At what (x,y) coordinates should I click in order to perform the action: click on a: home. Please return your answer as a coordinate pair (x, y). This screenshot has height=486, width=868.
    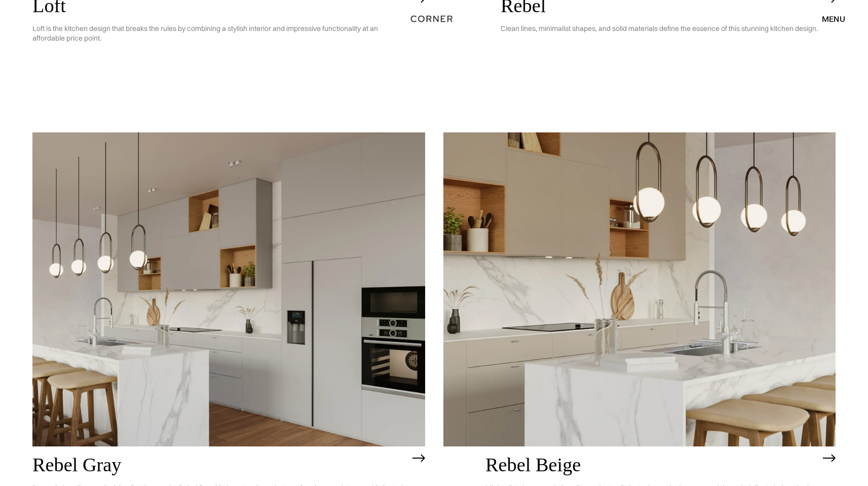
    Looking at the image, I should click on (434, 19).